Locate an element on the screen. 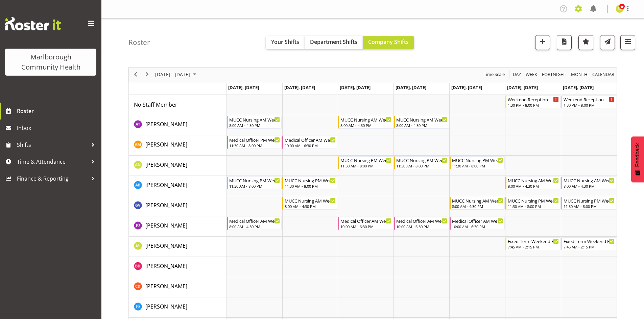  button: Department Shifts is located at coordinates (333, 43).